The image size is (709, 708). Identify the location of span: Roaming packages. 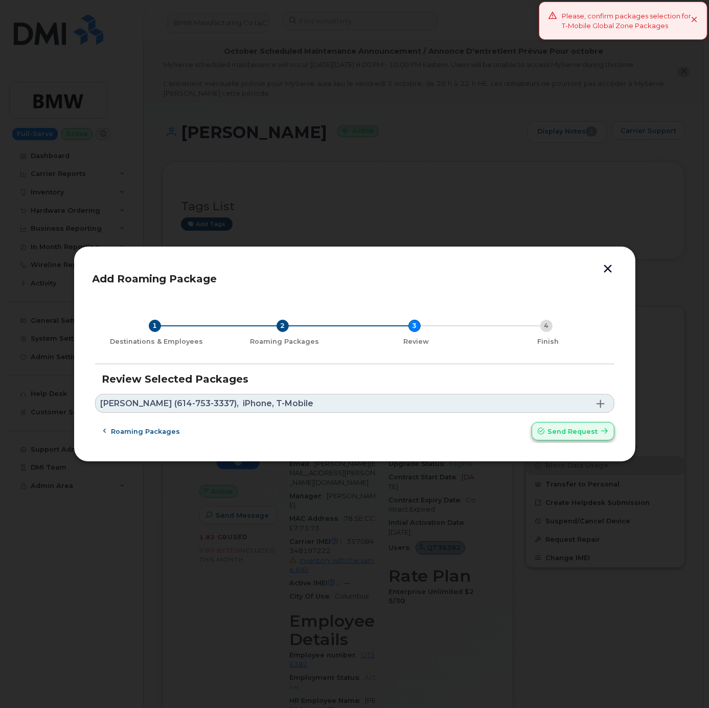
(145, 431).